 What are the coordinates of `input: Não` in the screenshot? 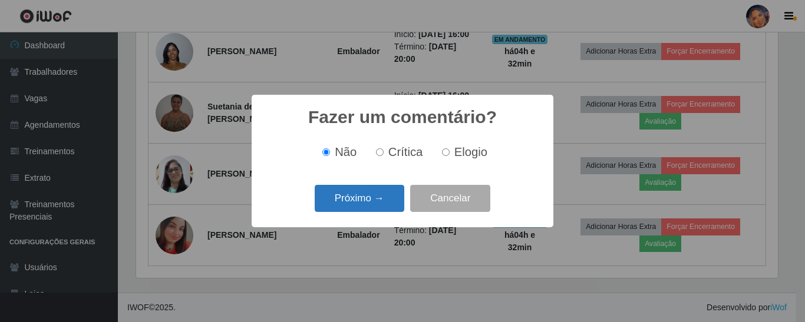 It's located at (326, 152).